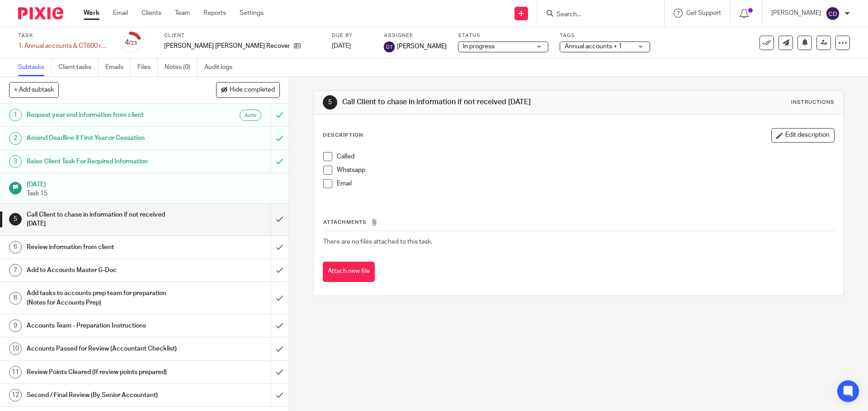  What do you see at coordinates (16, 162) in the screenshot?
I see `div: 3` at bounding box center [16, 162].